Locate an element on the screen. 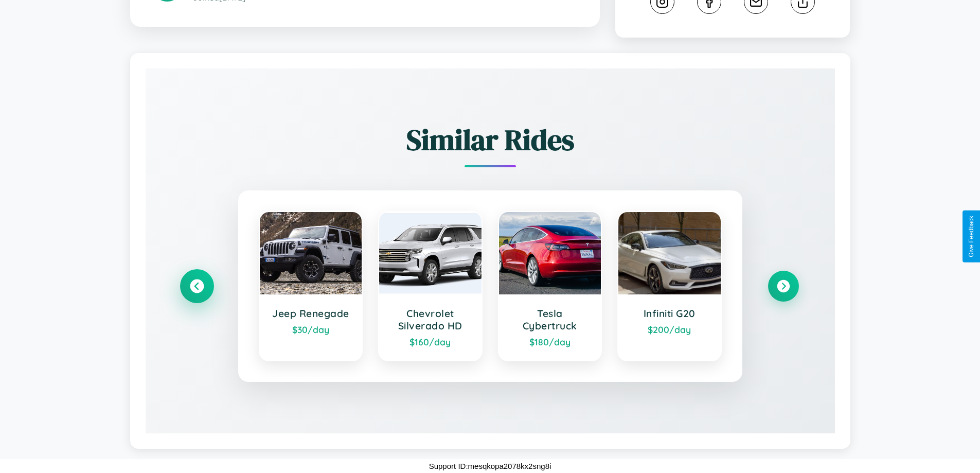 Image resolution: width=980 pixels, height=473 pixels. a: Jeep Renegade$30/day is located at coordinates (311, 286).